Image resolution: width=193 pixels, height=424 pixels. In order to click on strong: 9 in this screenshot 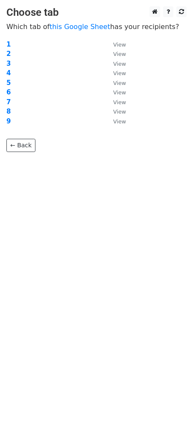, I will do `click(9, 121)`.